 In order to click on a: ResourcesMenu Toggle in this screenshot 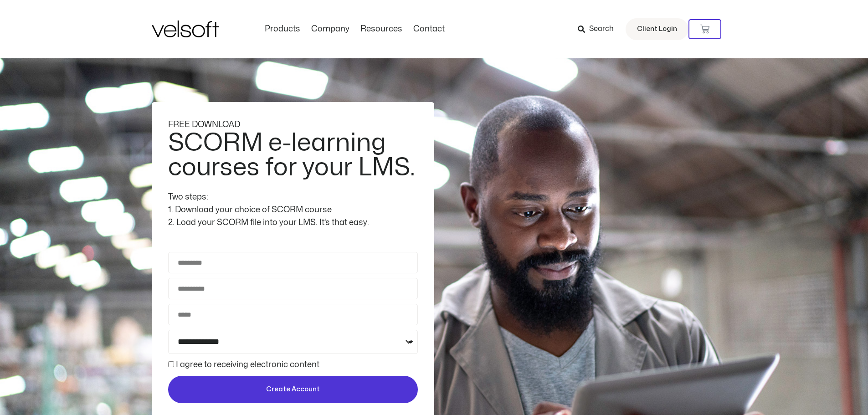, I will do `click(382, 29)`.